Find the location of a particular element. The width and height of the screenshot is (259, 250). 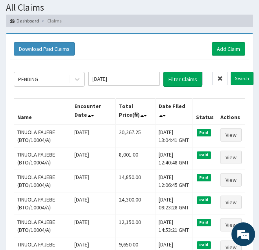

input: Select Month and Year is located at coordinates (124, 79).